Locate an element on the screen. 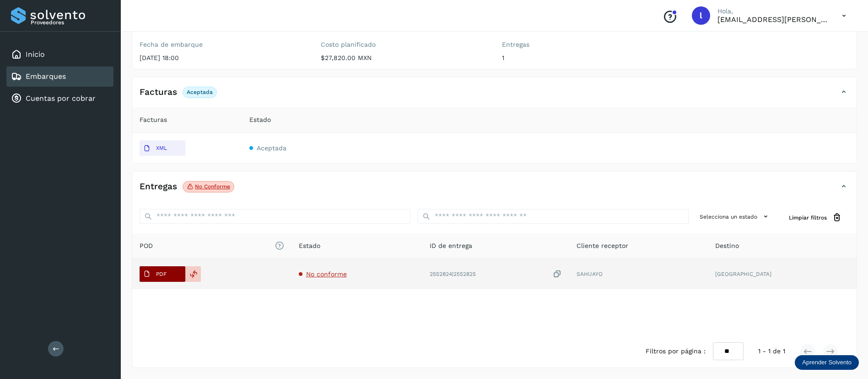  h4: Entregas is located at coordinates (158, 187).